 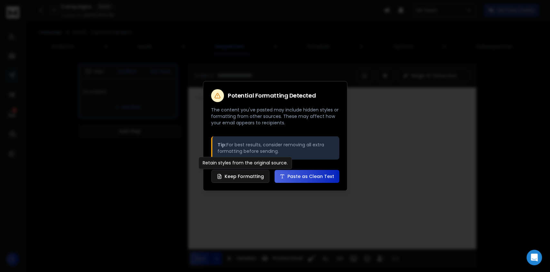 I want to click on button: Paste as Clean Text, so click(x=307, y=176).